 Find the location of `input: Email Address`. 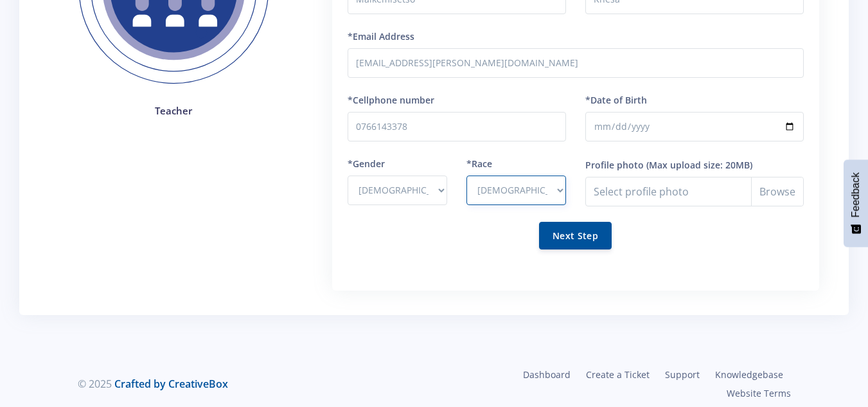

input: Email Address is located at coordinates (576, 63).